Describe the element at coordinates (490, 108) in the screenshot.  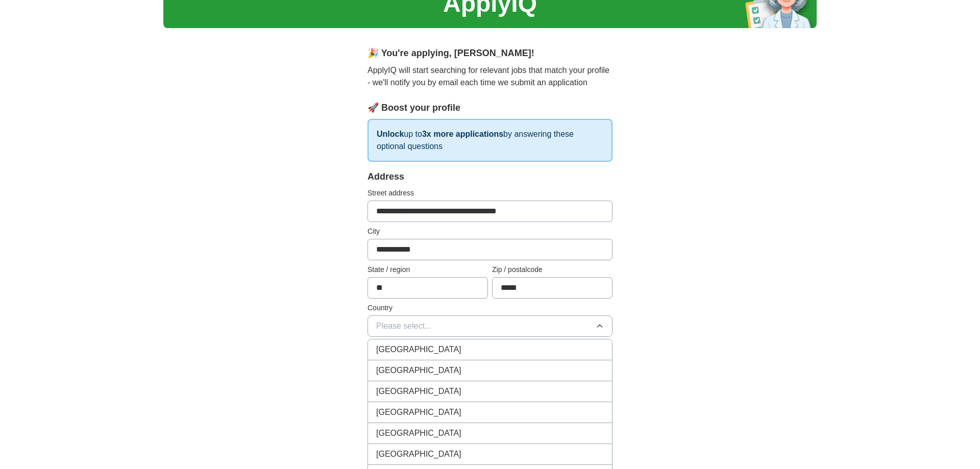
I see `div: 🚀 Boost your profile` at that location.